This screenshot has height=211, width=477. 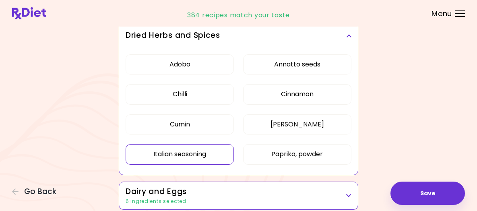 I want to click on button: Adobo, so click(x=179, y=64).